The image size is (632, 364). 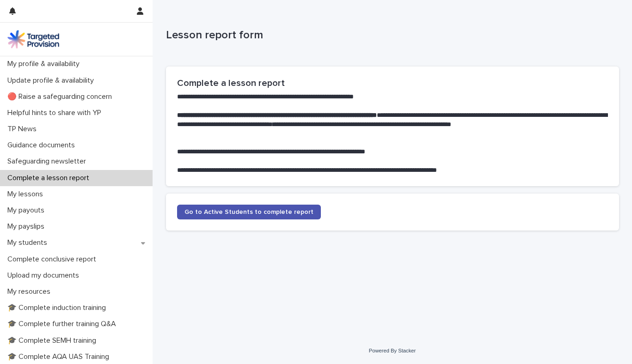 I want to click on p: 🎓 Complete AQA UAS Training, so click(x=60, y=357).